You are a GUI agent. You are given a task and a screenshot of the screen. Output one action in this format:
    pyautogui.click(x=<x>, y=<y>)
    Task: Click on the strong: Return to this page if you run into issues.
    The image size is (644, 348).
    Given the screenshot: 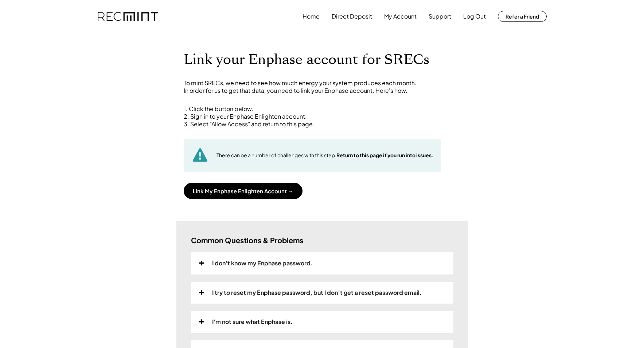 What is the action you would take?
    pyautogui.click(x=385, y=155)
    